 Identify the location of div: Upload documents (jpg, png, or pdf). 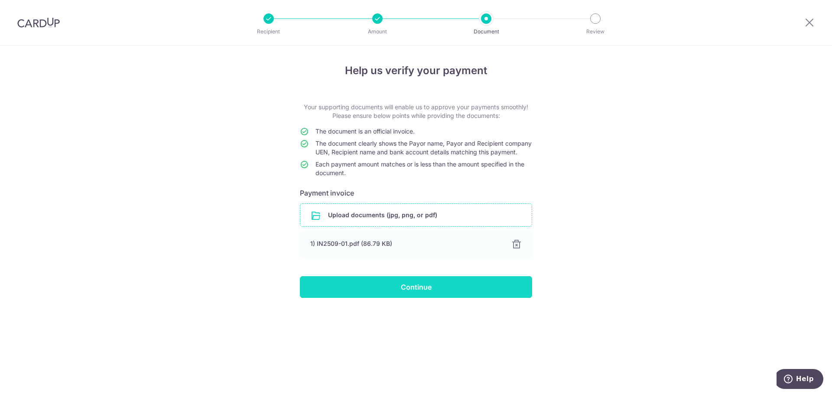
(416, 215).